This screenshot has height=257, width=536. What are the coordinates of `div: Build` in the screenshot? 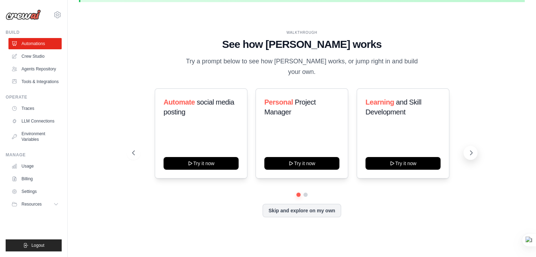 It's located at (33, 32).